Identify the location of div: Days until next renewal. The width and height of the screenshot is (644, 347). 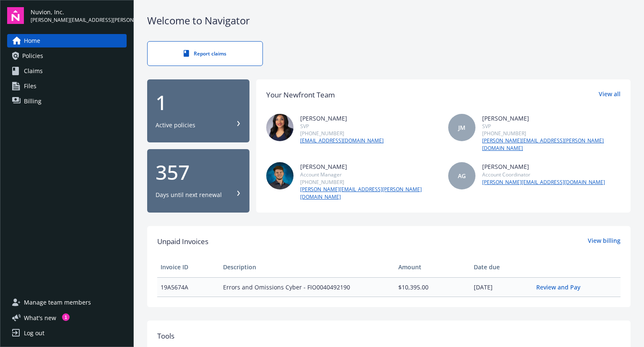
(189, 195).